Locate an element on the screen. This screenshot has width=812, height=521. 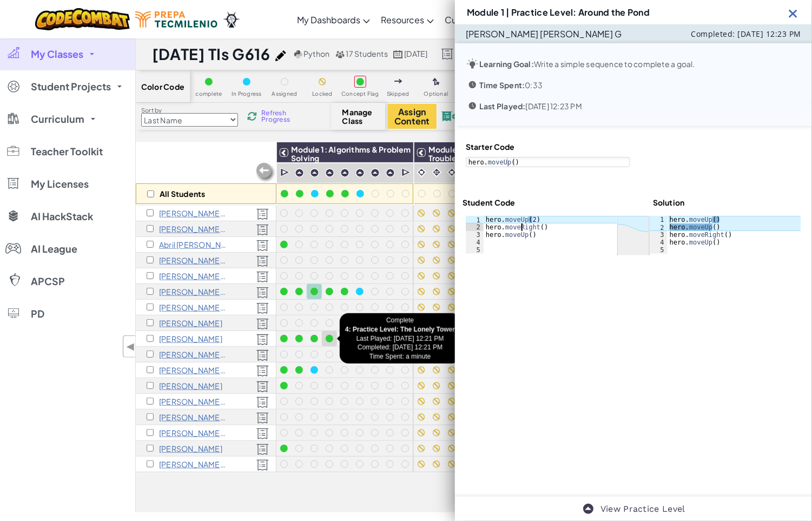
span: My Licenses is located at coordinates (60, 184).